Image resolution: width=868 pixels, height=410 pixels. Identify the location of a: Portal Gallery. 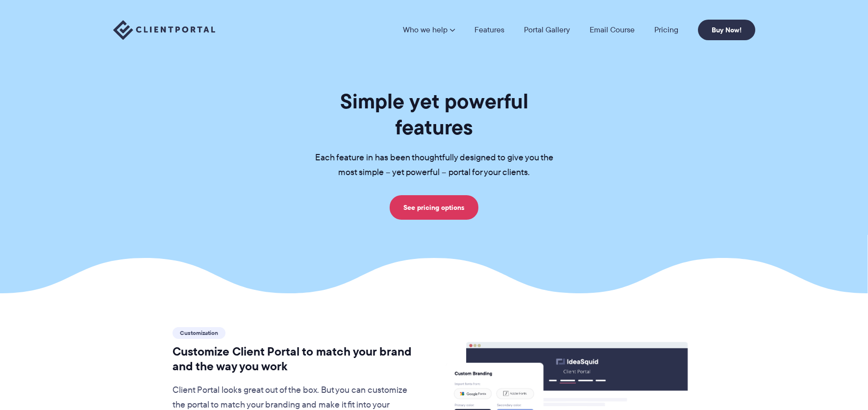
(547, 30).